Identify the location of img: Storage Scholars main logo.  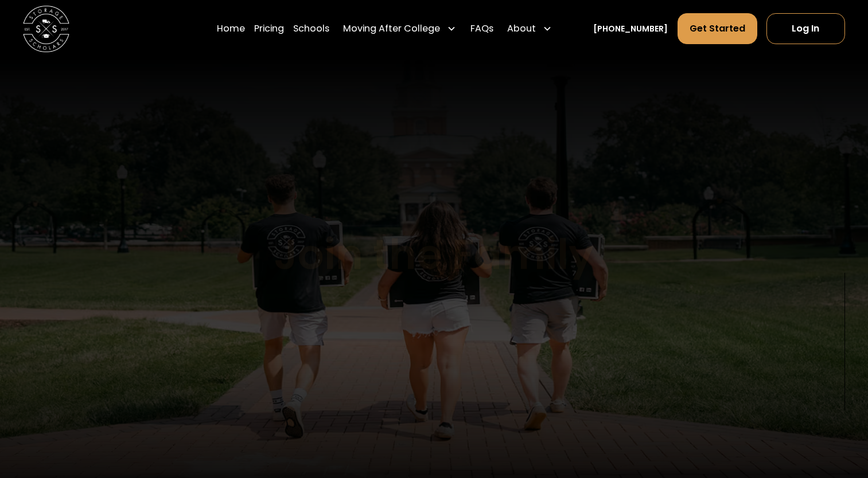
(46, 29).